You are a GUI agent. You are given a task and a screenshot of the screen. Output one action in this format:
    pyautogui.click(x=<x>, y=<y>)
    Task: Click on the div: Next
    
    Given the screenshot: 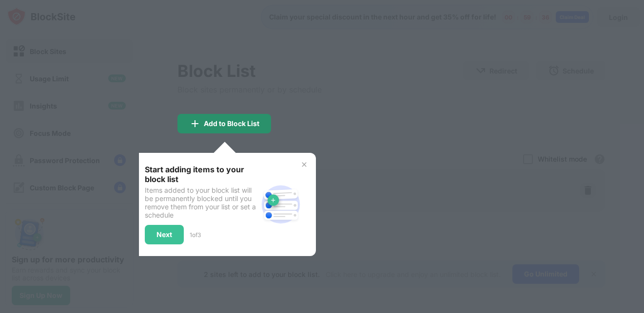 What is the action you would take?
    pyautogui.click(x=165, y=235)
    